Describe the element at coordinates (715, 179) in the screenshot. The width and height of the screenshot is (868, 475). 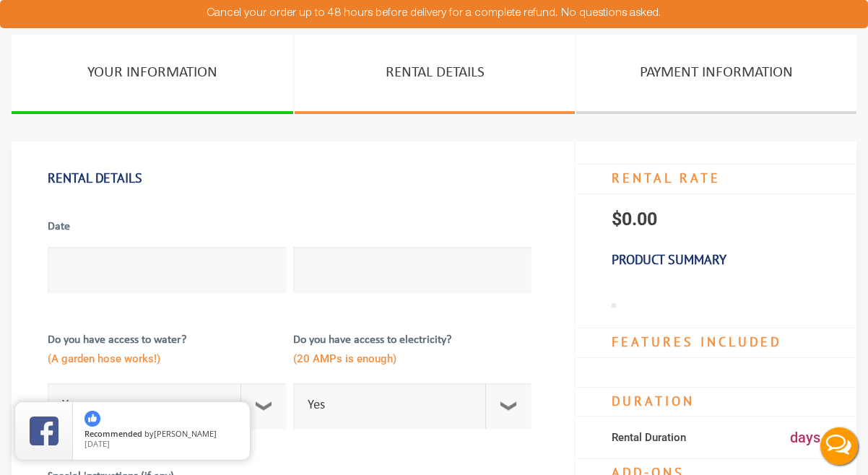
I see `h4: RENTAL RATE` at that location.